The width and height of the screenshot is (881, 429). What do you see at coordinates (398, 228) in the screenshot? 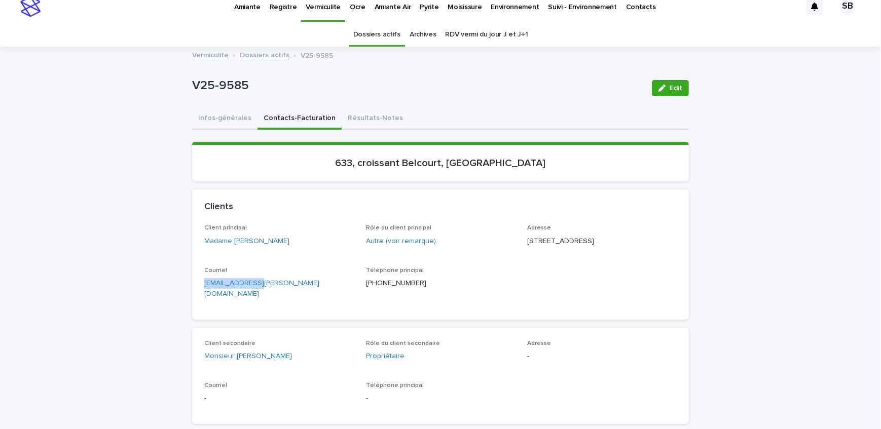
I see `span: Rôle du client principal` at bounding box center [398, 228].